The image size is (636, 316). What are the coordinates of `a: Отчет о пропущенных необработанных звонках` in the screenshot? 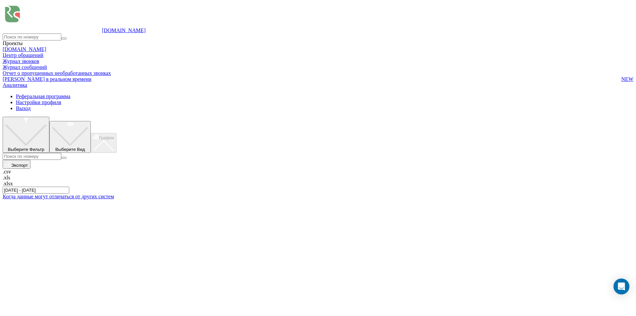 It's located at (318, 73).